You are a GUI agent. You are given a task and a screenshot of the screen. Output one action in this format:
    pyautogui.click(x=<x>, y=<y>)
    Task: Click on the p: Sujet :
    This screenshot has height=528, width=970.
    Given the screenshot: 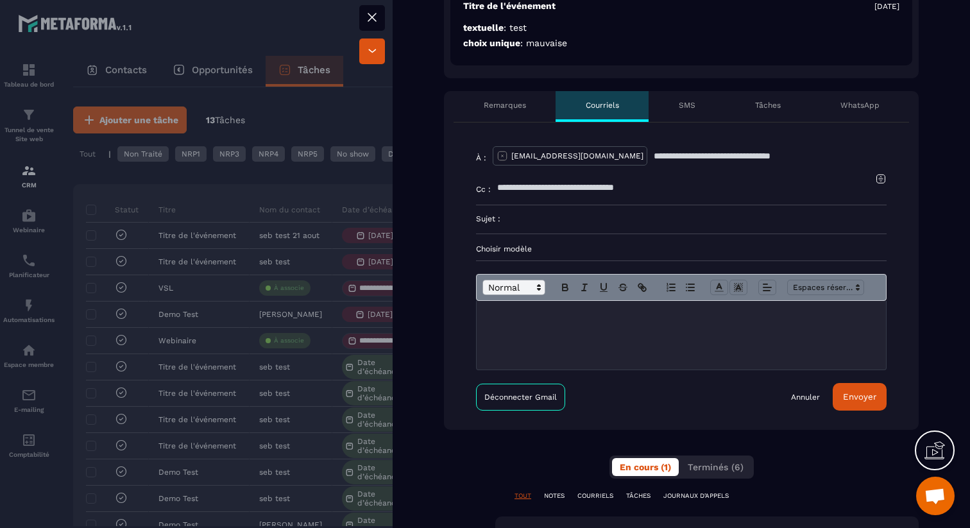 What is the action you would take?
    pyautogui.click(x=488, y=219)
    